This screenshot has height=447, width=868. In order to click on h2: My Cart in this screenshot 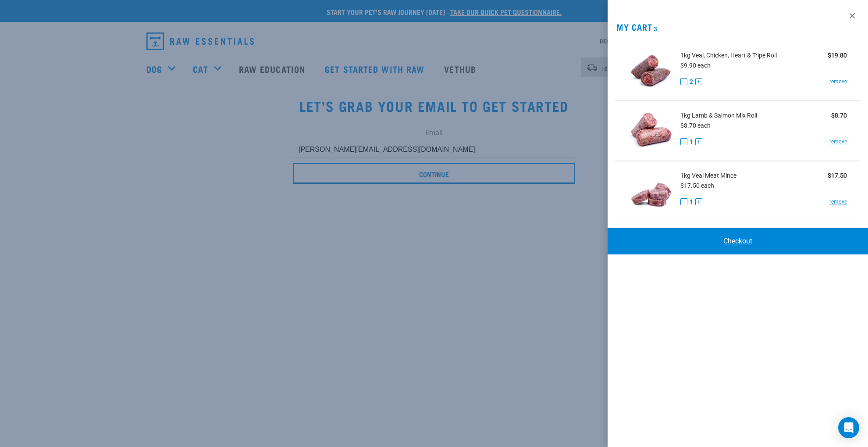, I will do `click(737, 27)`.